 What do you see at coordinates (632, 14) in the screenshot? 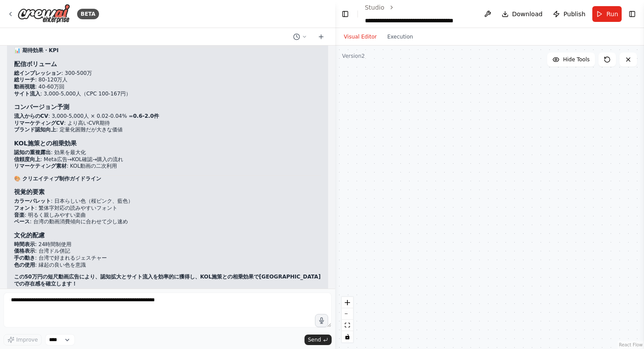
I see `button: Show right sidebar` at bounding box center [632, 14].